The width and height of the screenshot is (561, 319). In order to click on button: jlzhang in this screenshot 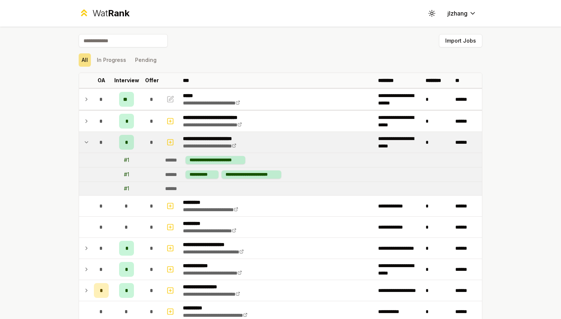, I will do `click(462, 13)`.